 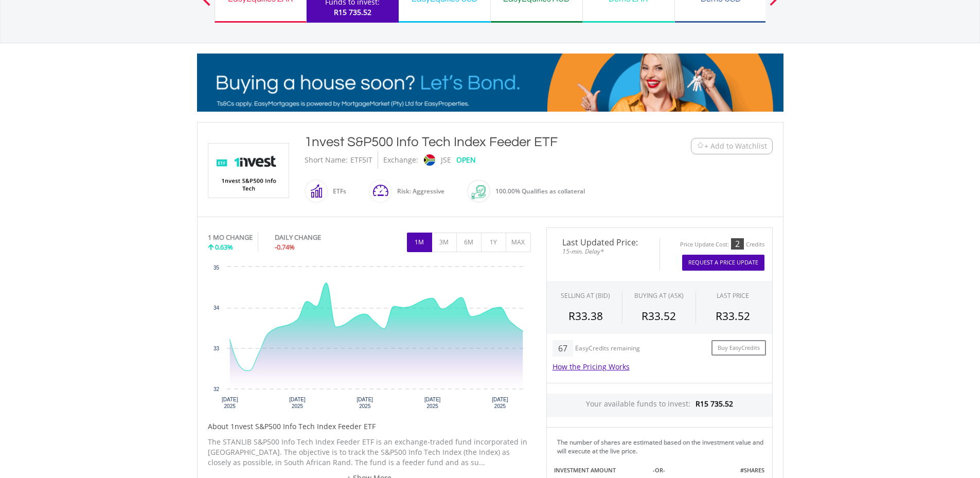 What do you see at coordinates (369, 453) in the screenshot?
I see `p: The STANLIB S&P500 Info Tech Index Feeder ETF is an exchange-traded fund incorporated in [GEOGRAP...` at bounding box center [369, 453].